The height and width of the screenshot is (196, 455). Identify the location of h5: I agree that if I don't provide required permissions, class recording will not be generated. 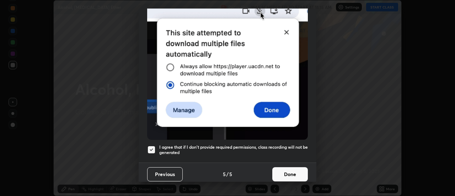
(233, 150).